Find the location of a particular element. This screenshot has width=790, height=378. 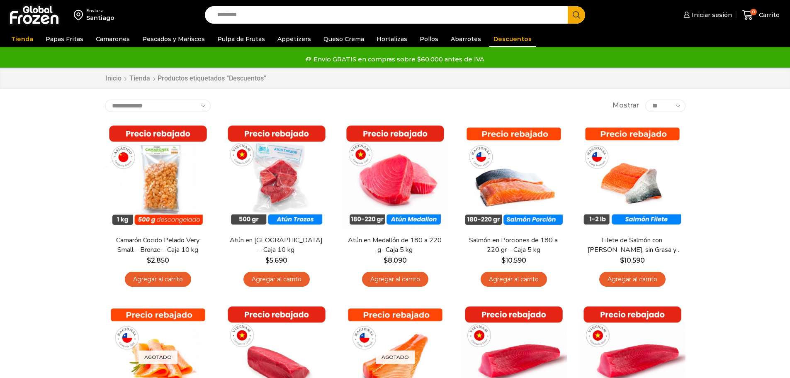

span: Carrito is located at coordinates (768, 15).